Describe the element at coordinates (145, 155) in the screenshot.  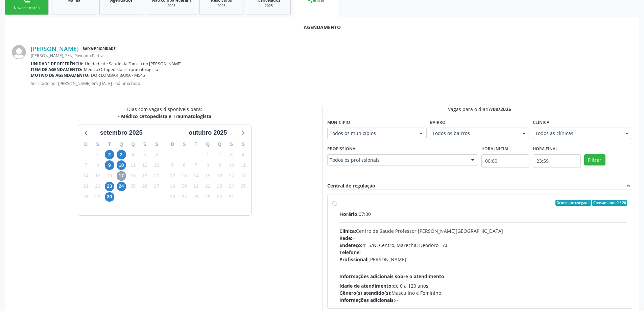
I see `span: sexta-feira, 5 de setembro de 2025` at that location.